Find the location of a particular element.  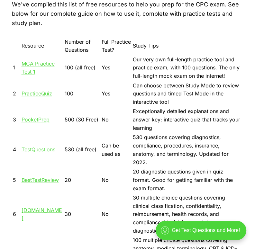

a: MCA Practice Test 1 is located at coordinates (38, 68).